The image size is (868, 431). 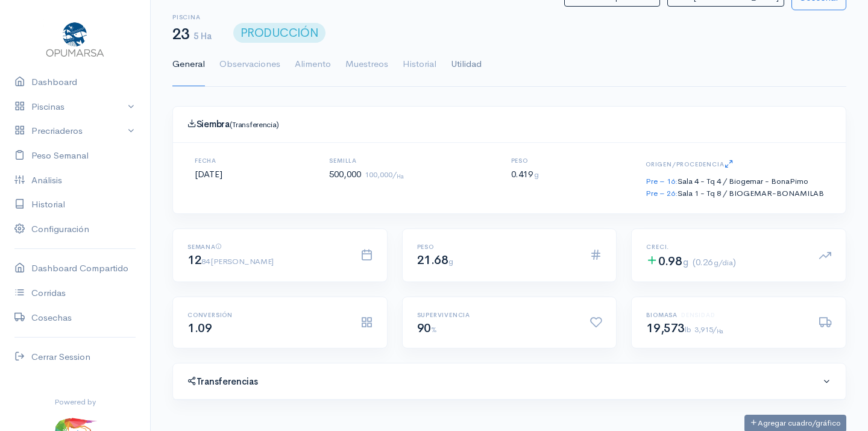 What do you see at coordinates (735, 164) in the screenshot?
I see `h6: Origen/Procedencia` at bounding box center [735, 164].